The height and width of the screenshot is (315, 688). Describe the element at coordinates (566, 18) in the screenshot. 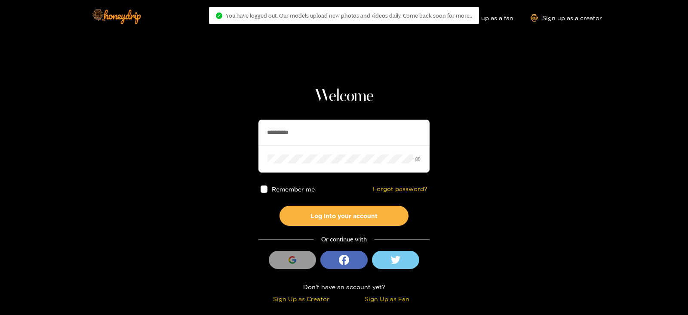

I see `a: Sign up as a creator` at that location.